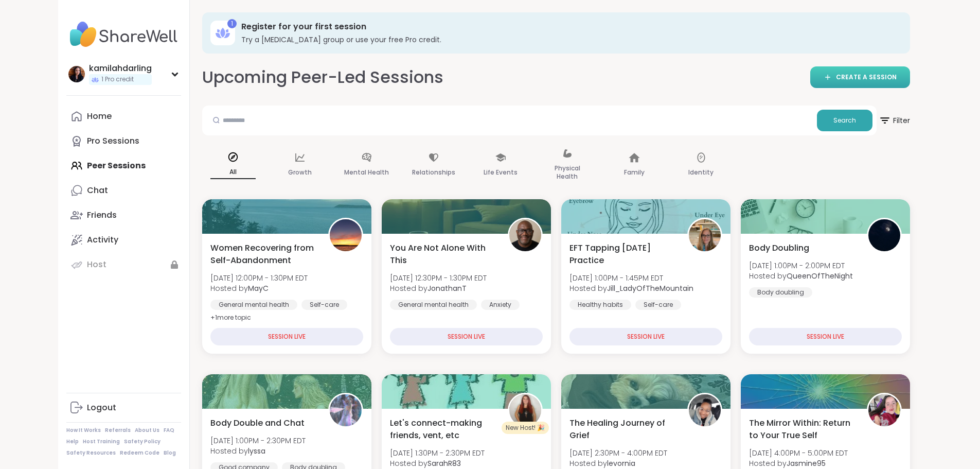 Image resolution: width=980 pixels, height=469 pixels. Describe the element at coordinates (802, 429) in the screenshot. I see `span: The Mirror Within: Return to Your True Self` at that location.